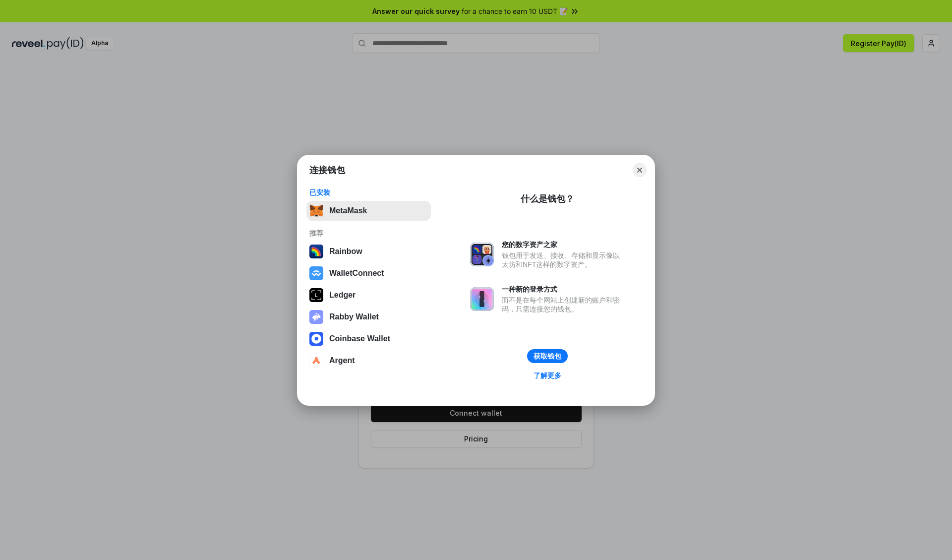  I want to click on div: Coinbase Wallet, so click(359, 338).